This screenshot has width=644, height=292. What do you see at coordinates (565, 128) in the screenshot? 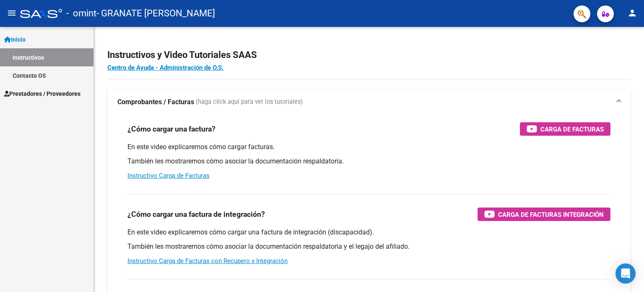
I see `button: Carga de Facturas` at bounding box center [565, 128].